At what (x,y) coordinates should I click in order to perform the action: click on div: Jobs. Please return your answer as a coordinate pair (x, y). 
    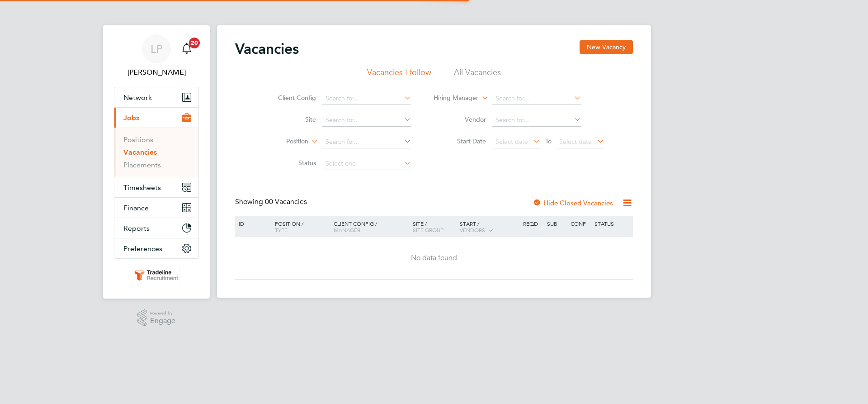
    Looking at the image, I should click on (157, 152).